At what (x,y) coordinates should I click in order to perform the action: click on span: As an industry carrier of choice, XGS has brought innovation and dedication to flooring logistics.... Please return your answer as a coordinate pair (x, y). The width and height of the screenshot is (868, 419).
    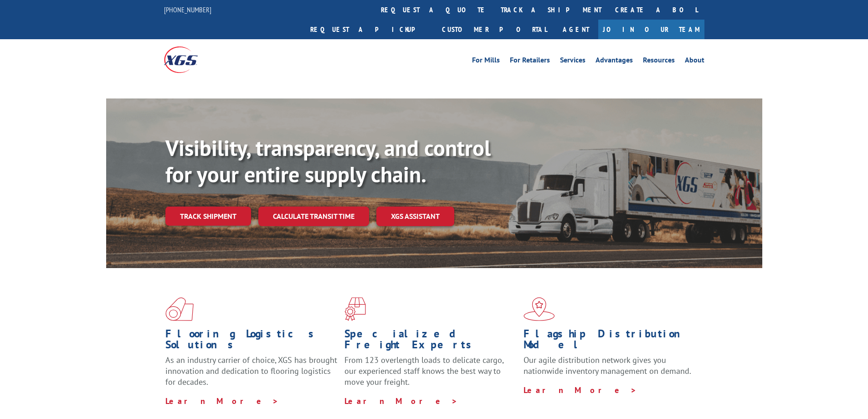
    Looking at the image, I should click on (251, 371).